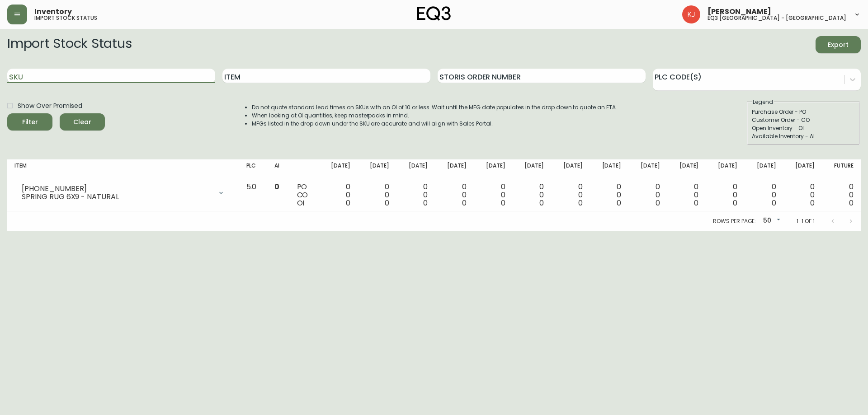 The height and width of the screenshot is (415, 868). Describe the element at coordinates (434, 107) in the screenshot. I see `li: Do not quote standard lead times on SKUs with an OI of 10 or less. Wait until the MFG date popula...` at that location.